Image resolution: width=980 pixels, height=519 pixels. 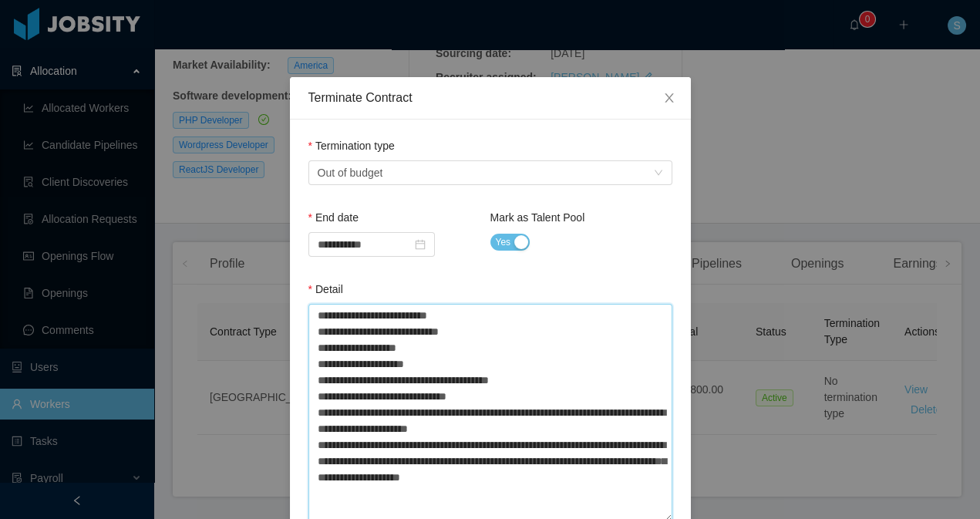 I want to click on label: Termination type, so click(x=352, y=146).